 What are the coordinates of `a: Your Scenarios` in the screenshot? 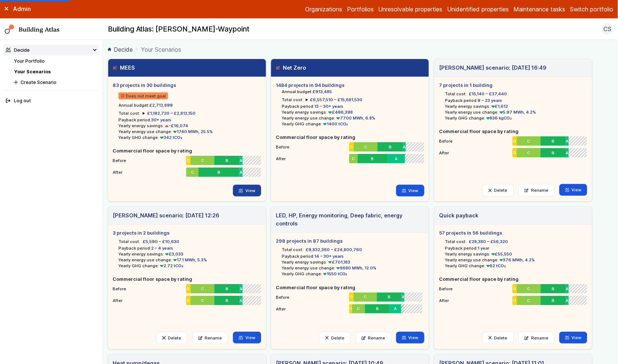 It's located at (33, 71).